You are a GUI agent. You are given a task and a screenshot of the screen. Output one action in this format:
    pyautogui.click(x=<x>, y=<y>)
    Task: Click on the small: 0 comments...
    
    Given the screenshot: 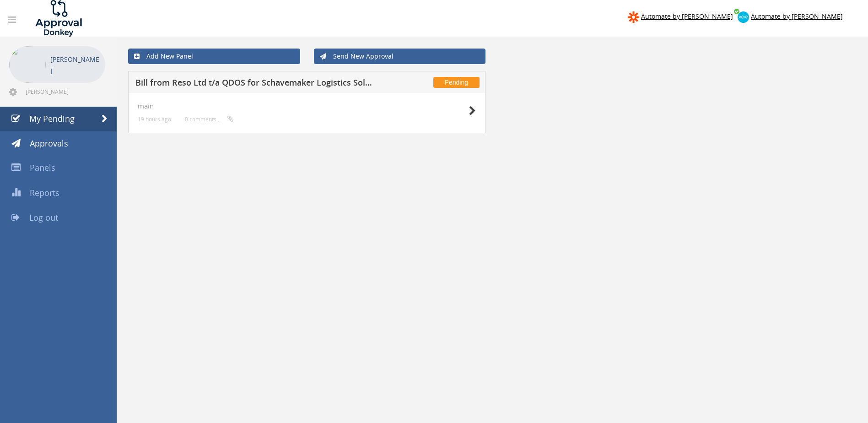 What is the action you would take?
    pyautogui.click(x=209, y=119)
    